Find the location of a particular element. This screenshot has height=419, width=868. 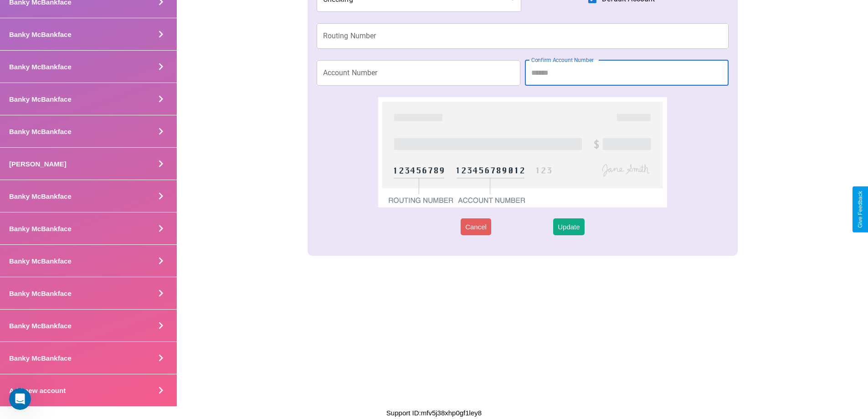

p: Support ID: mfv5j38xhp0gf1ley8 is located at coordinates (434, 413).